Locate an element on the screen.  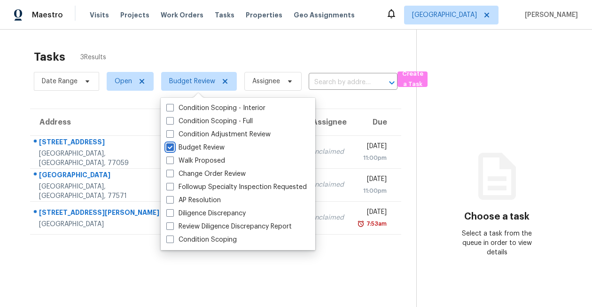
input: Search by address is located at coordinates (340, 82).